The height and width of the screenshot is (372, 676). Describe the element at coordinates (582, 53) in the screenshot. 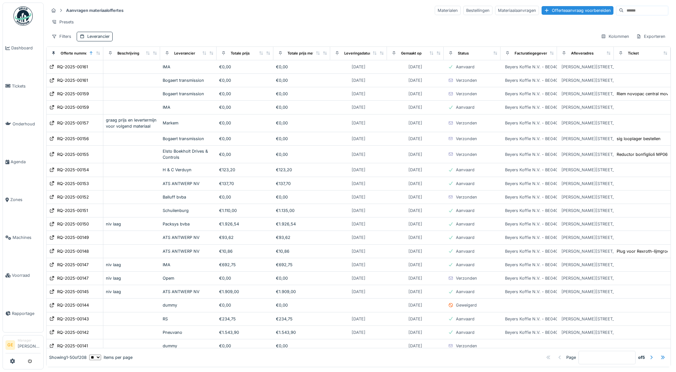

I see `div: Afleveradres` at that location.